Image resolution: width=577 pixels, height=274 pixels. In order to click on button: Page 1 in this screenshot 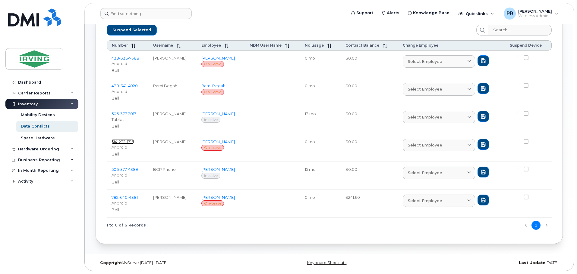, I will do `click(536, 226)`.